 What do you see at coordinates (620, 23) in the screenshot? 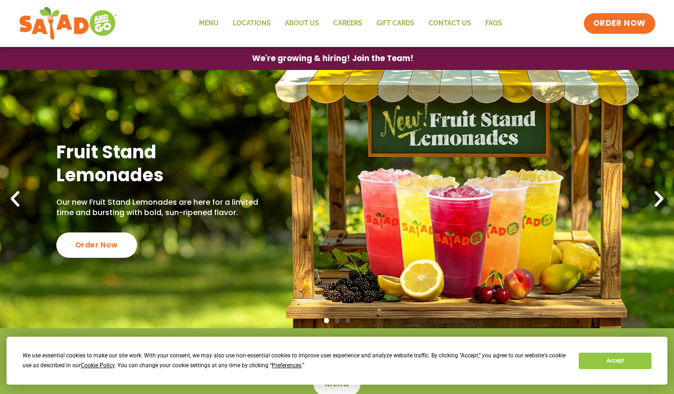
I see `a: ORDER NOW` at bounding box center [620, 23].